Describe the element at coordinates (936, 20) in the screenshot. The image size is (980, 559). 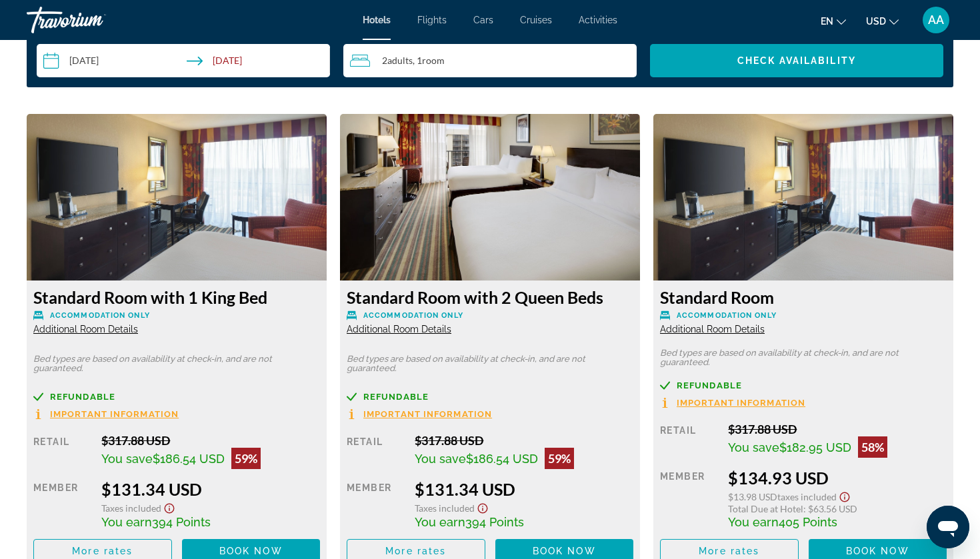
I see `button: User Menu` at that location.